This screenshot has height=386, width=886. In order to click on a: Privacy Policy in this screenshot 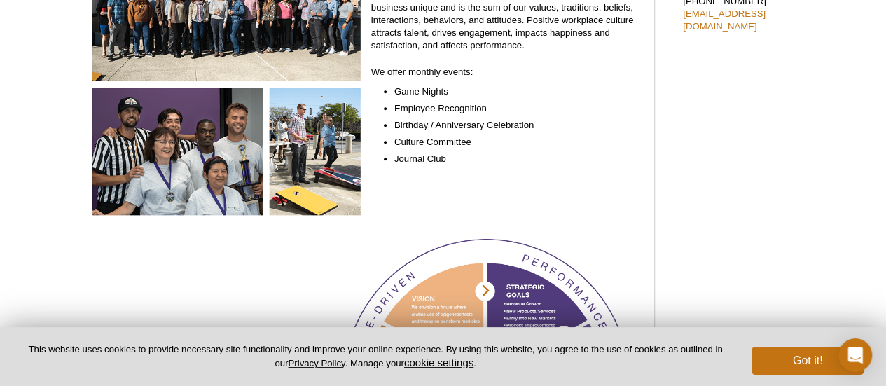, I will do `click(316, 363)`.